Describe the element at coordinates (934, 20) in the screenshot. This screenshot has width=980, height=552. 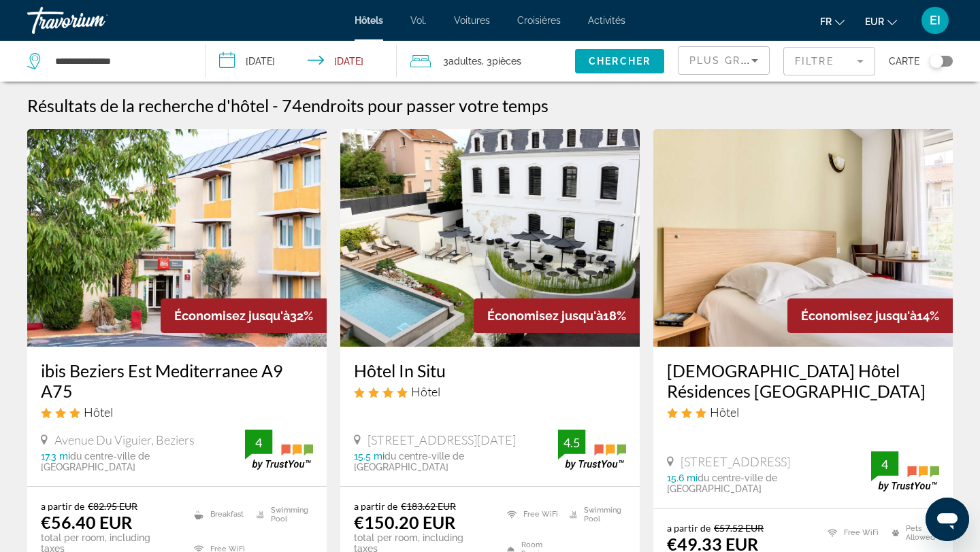
I see `button: Menu utilisateur` at that location.